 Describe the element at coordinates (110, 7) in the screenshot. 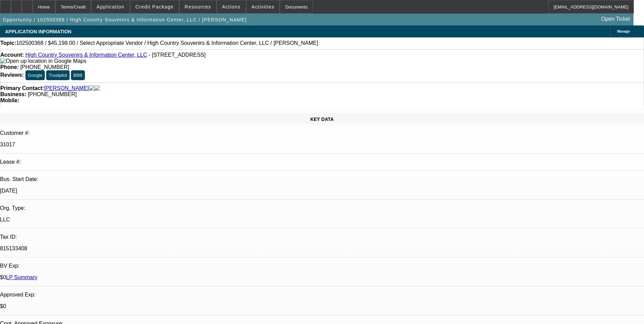

I see `span: Application` at that location.